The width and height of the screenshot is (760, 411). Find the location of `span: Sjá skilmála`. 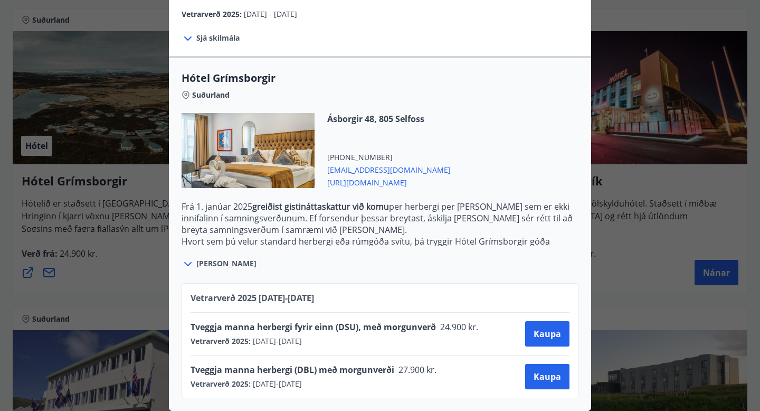

span: Sjá skilmála is located at coordinates (218, 38).